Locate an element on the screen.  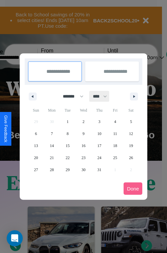
button: 16 is located at coordinates (83, 146).